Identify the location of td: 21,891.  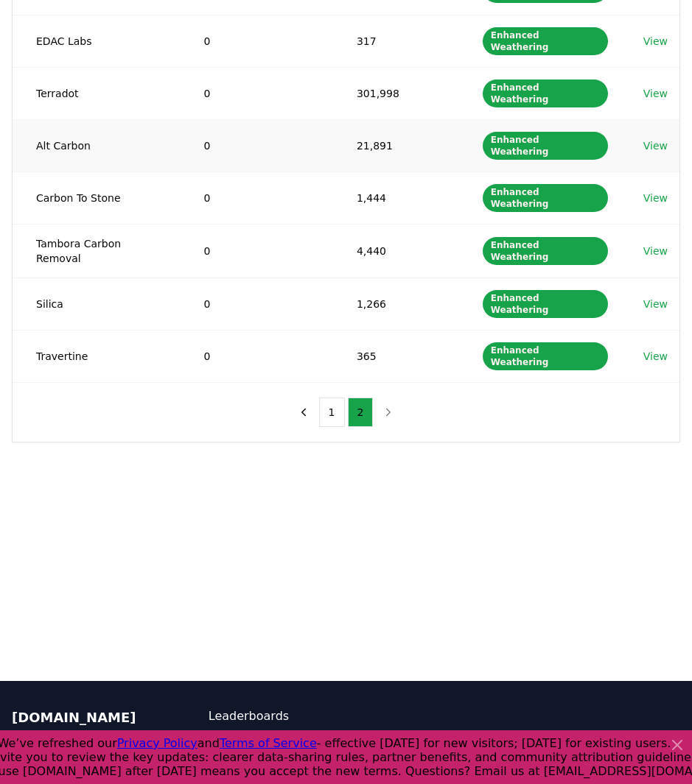
(395, 145).